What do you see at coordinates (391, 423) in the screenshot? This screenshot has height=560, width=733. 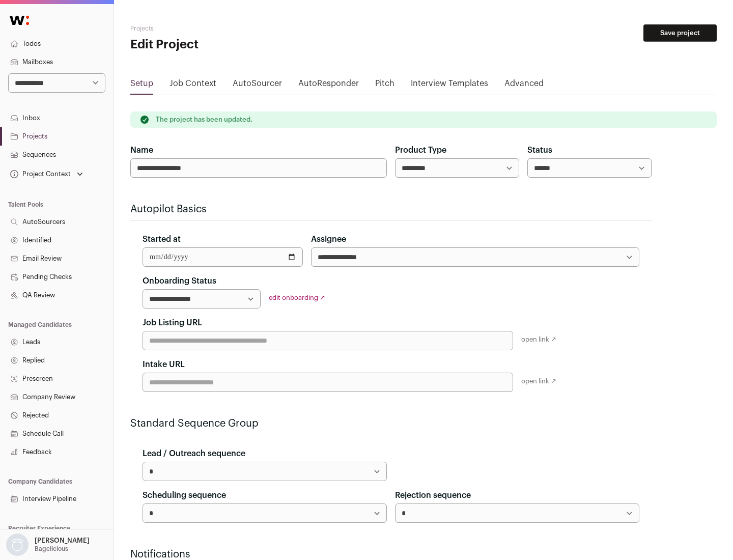 I see `h2: Standard Sequence Group` at bounding box center [391, 423].